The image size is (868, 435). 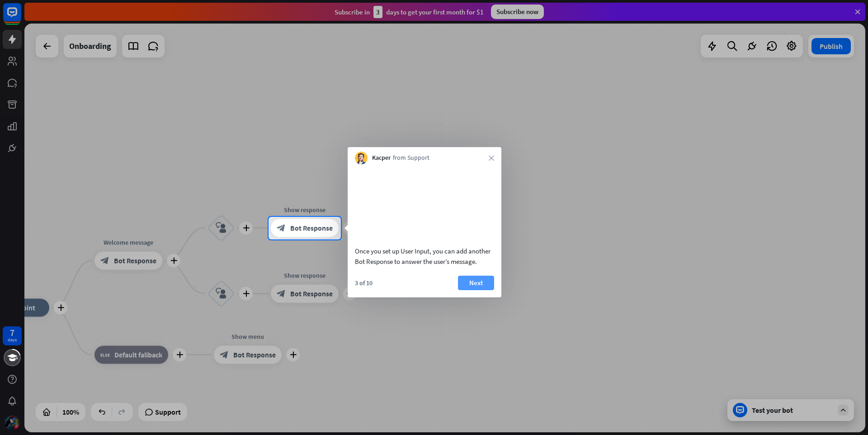 I want to click on i: close, so click(x=491, y=158).